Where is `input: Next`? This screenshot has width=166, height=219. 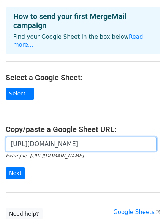
input: Next is located at coordinates (15, 173).